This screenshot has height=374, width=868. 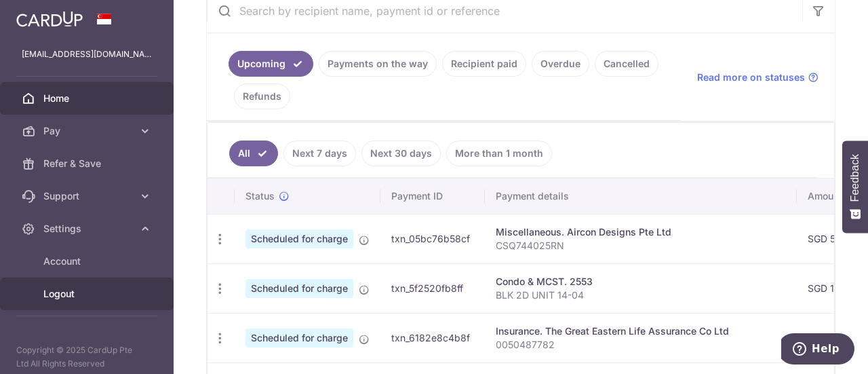 I want to click on span: Settings, so click(x=88, y=228).